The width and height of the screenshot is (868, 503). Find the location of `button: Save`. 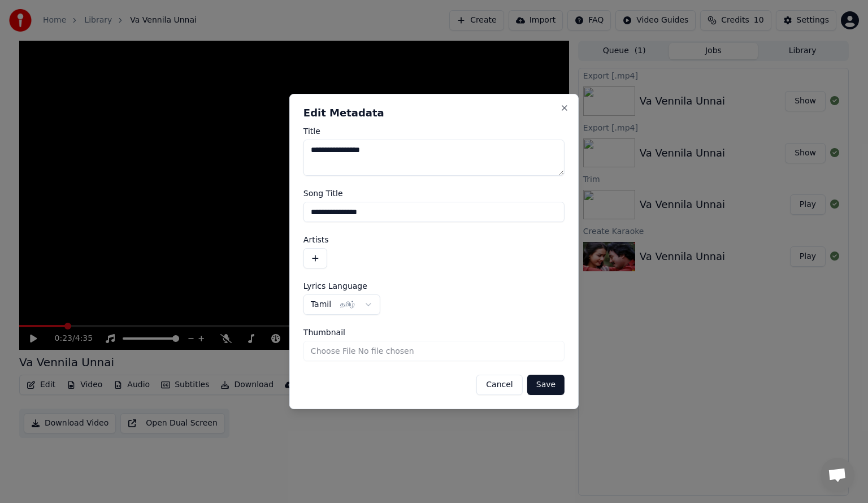

button: Save is located at coordinates (546, 385).